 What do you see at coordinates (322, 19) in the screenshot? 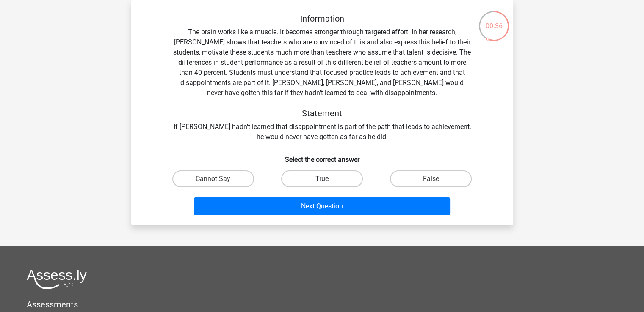
I see `h5: Information` at bounding box center [322, 19].